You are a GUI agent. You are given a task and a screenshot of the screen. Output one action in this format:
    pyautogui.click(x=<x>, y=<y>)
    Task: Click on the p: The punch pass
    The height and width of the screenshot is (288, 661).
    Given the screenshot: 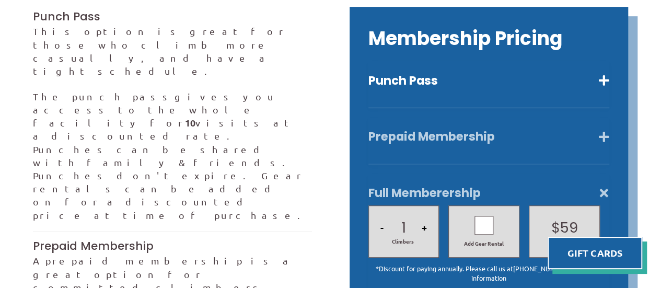 What is the action you would take?
    pyautogui.click(x=172, y=156)
    